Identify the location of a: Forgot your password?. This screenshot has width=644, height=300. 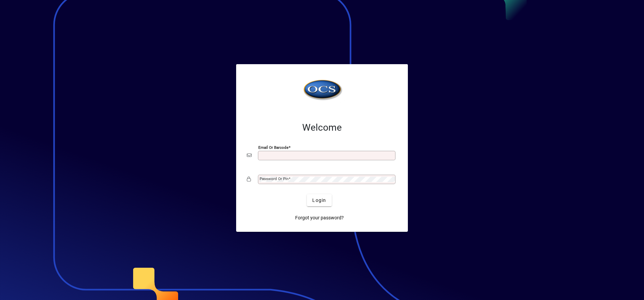
(320, 218).